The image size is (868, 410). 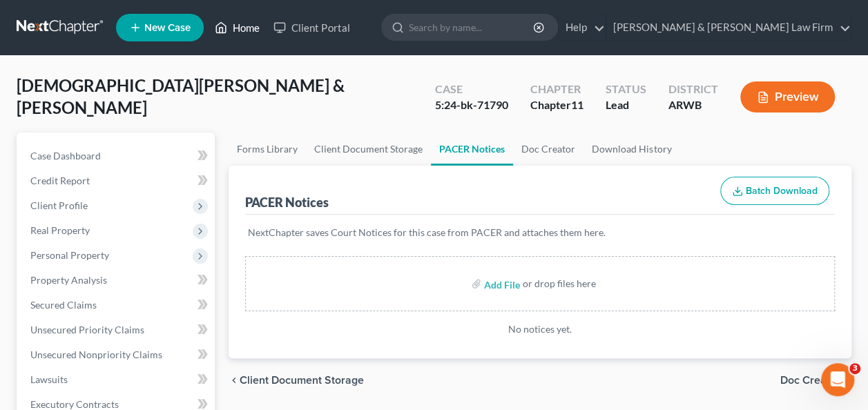 What do you see at coordinates (540, 329) in the screenshot?
I see `p: No notices yet.` at bounding box center [540, 329].